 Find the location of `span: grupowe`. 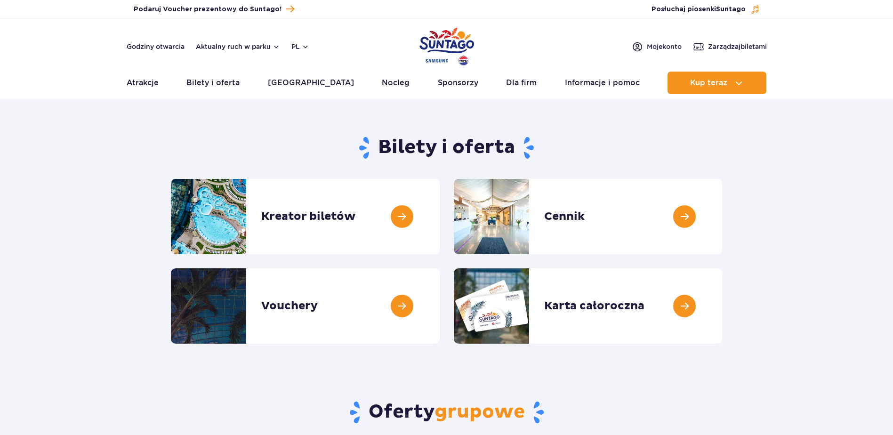

span: grupowe is located at coordinates (480, 412).